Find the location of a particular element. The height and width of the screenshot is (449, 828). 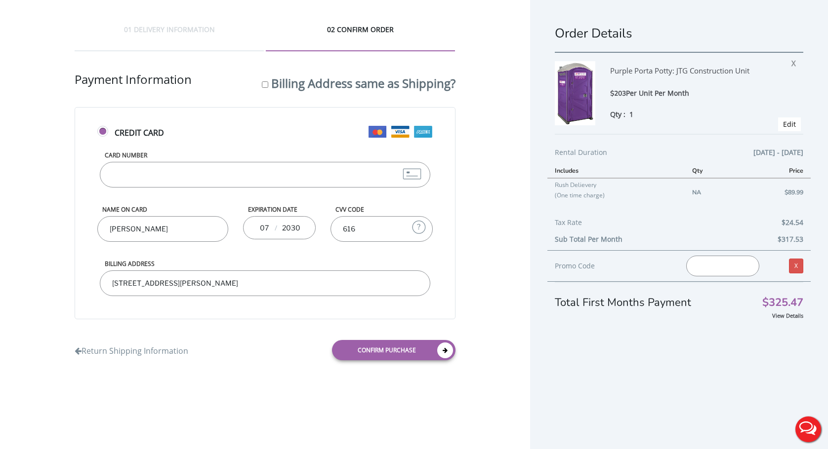

td: Rush Delievery is located at coordinates (616, 192).